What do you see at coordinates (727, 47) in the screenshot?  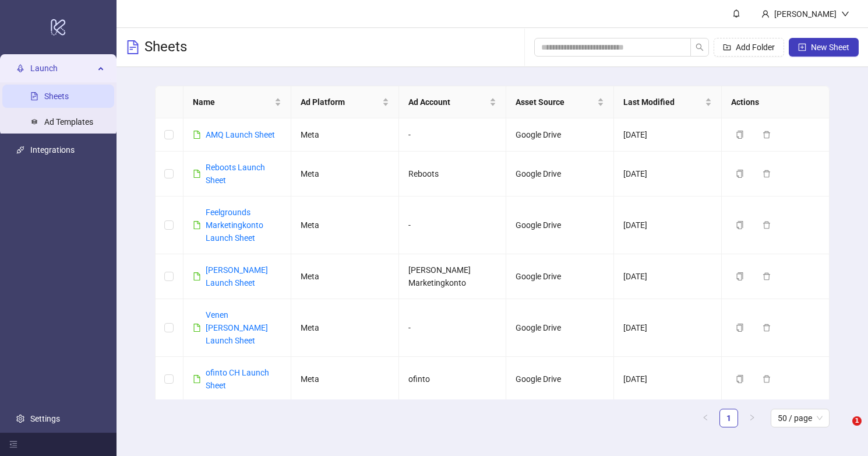 I see `span: folder-add` at bounding box center [727, 47].